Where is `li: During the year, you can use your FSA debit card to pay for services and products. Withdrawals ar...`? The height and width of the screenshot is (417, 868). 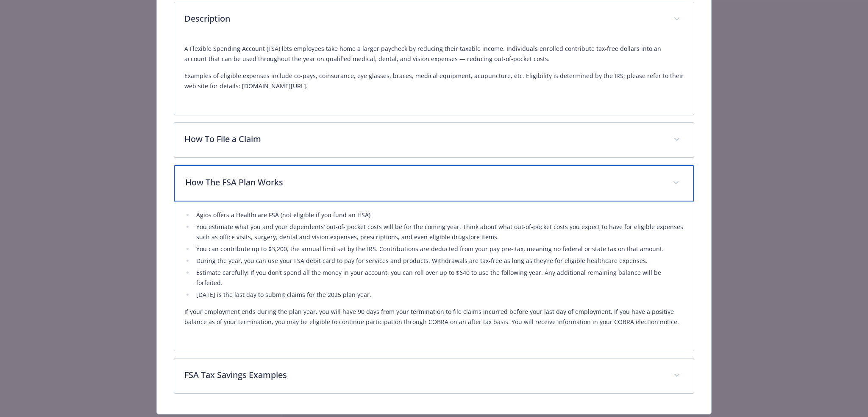
li: During the year, you can use your FSA debit card to pay for services and products. Withdrawals ar... is located at coordinates (439, 261).